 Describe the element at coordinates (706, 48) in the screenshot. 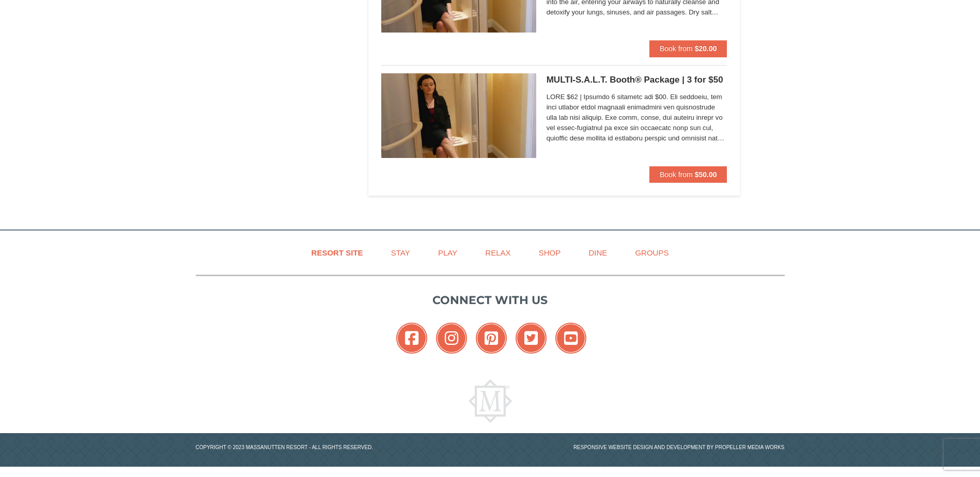

I see `strong: $20.00` at that location.